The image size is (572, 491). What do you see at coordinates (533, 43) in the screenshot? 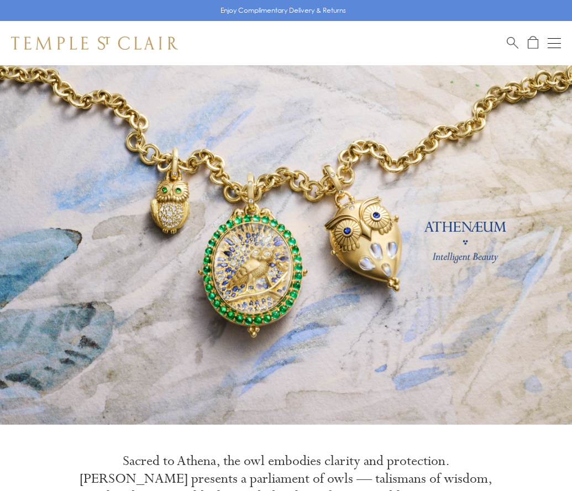
I see `a: Open Shopping Bag` at bounding box center [533, 43].